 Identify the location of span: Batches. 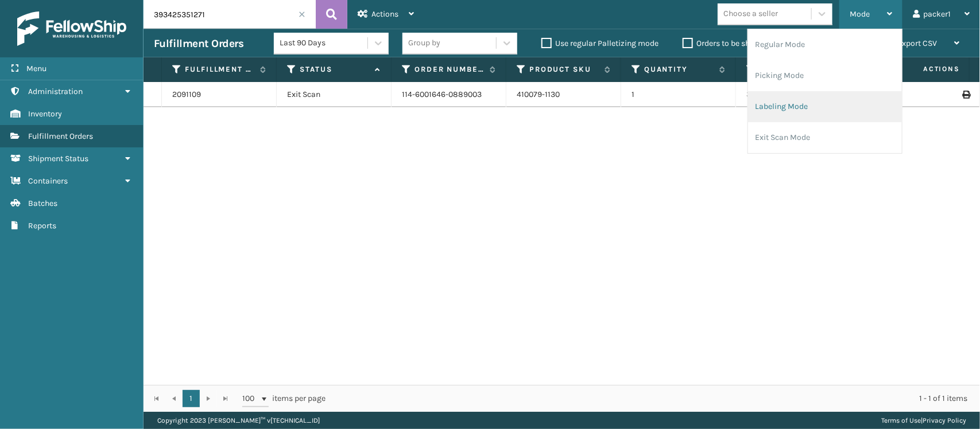
(43, 203).